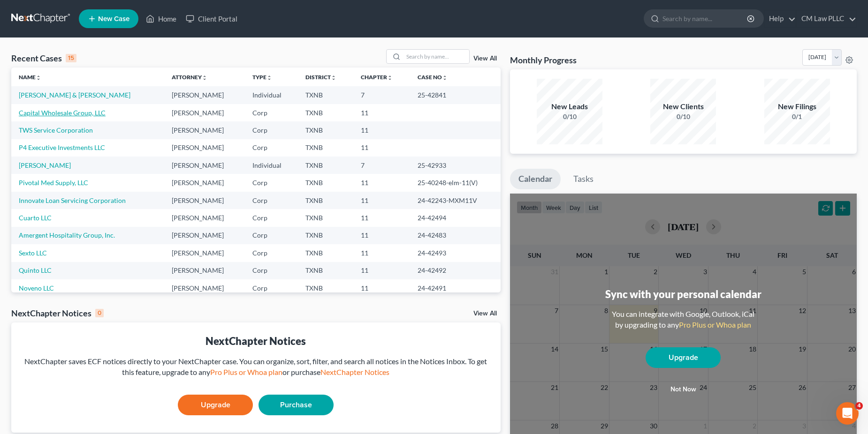 Image resolution: width=868 pixels, height=434 pixels. Describe the element at coordinates (455, 235) in the screenshot. I see `td: 24-42483` at that location.